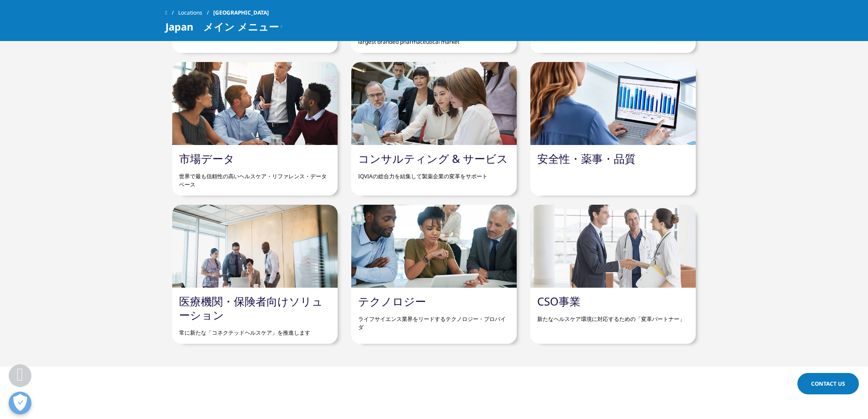 Image resolution: width=868 pixels, height=419 pixels. What do you see at coordinates (828, 383) in the screenshot?
I see `a: Contact Us` at bounding box center [828, 383].